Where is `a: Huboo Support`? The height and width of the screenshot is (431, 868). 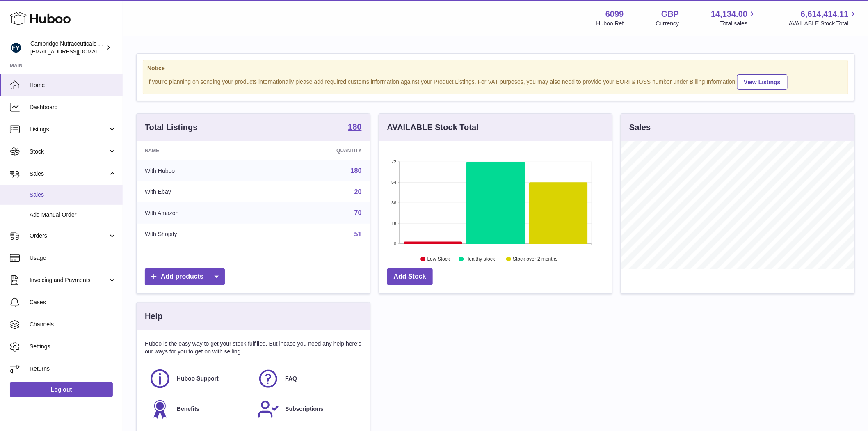 a: Huboo Support is located at coordinates (199, 379).